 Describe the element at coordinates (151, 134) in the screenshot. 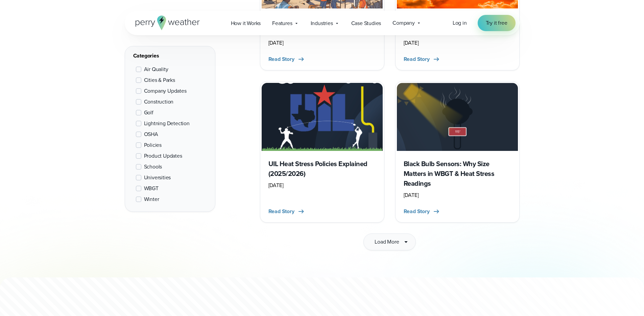

I see `span: OSHA` at that location.